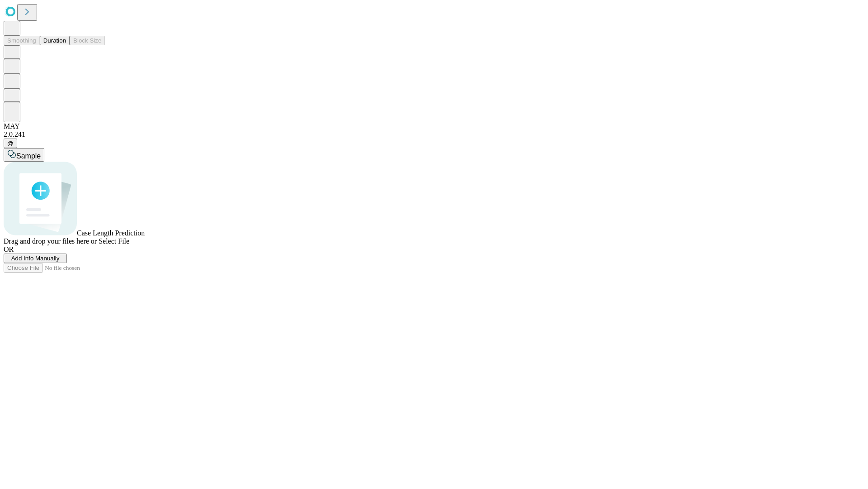  What do you see at coordinates (87, 40) in the screenshot?
I see `button: Block Size` at bounding box center [87, 40].